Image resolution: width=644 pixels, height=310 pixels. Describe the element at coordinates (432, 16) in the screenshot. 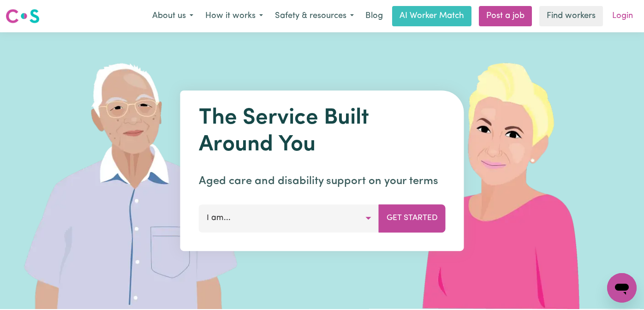

I see `a: AI Worker Match` at that location.